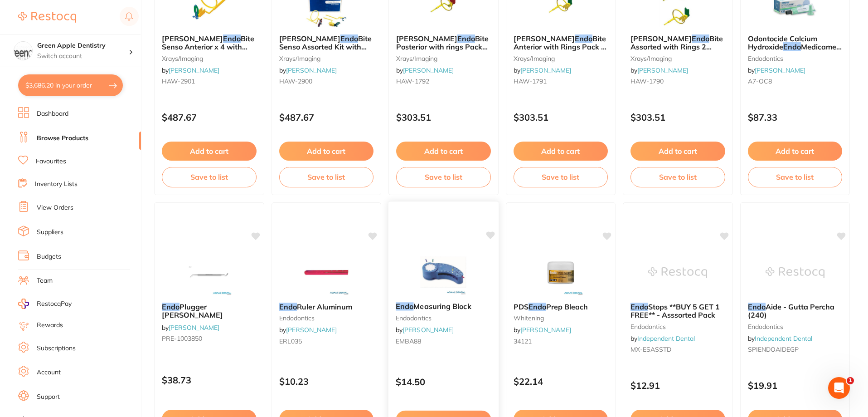  What do you see at coordinates (47, 17) in the screenshot?
I see `img: Restocq Logo` at bounding box center [47, 17].